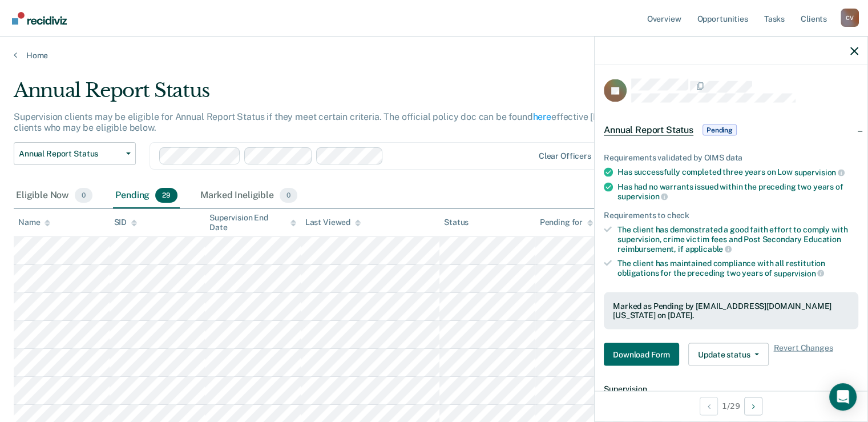 The height and width of the screenshot is (422, 868). What do you see at coordinates (146, 196) in the screenshot?
I see `div: Pending` at bounding box center [146, 196].